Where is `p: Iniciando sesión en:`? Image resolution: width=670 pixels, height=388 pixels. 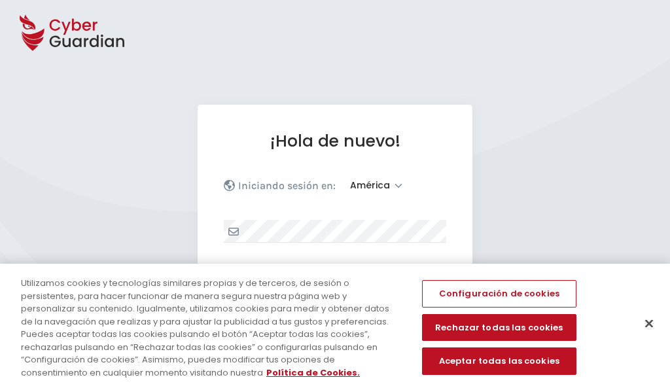
p: Iniciando sesión en: is located at coordinates (286, 186).